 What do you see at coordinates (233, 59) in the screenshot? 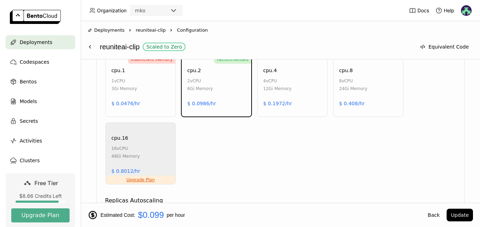
I see `div: Recommended` at bounding box center [233, 59].